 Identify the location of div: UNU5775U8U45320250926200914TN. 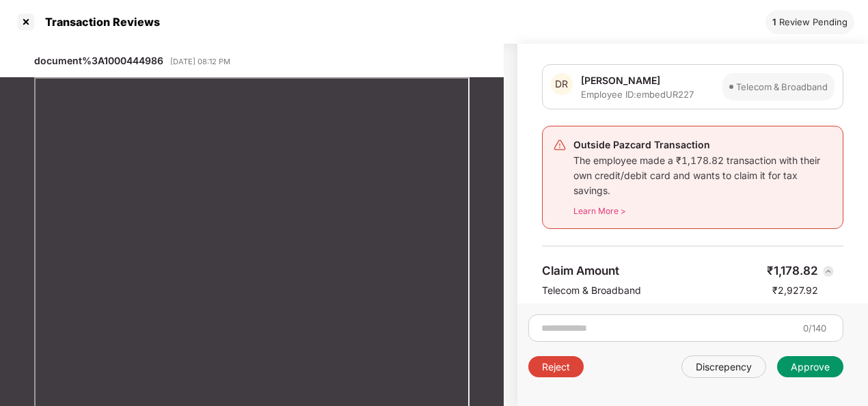
(729, 308).